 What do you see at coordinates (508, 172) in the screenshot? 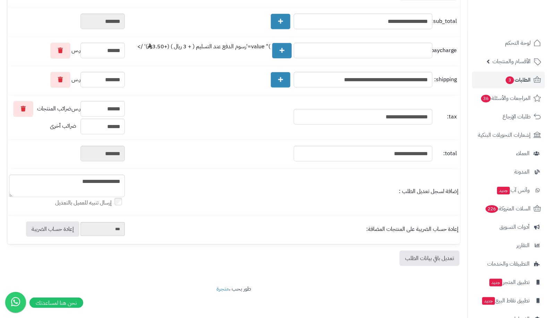
I see `a: المدونة` at bounding box center [508, 172].